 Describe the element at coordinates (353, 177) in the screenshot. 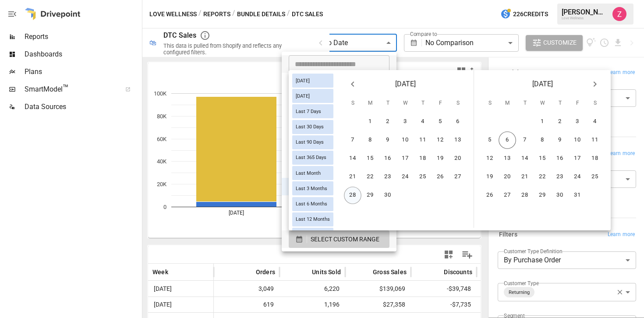

I see `button: 21` at that location.